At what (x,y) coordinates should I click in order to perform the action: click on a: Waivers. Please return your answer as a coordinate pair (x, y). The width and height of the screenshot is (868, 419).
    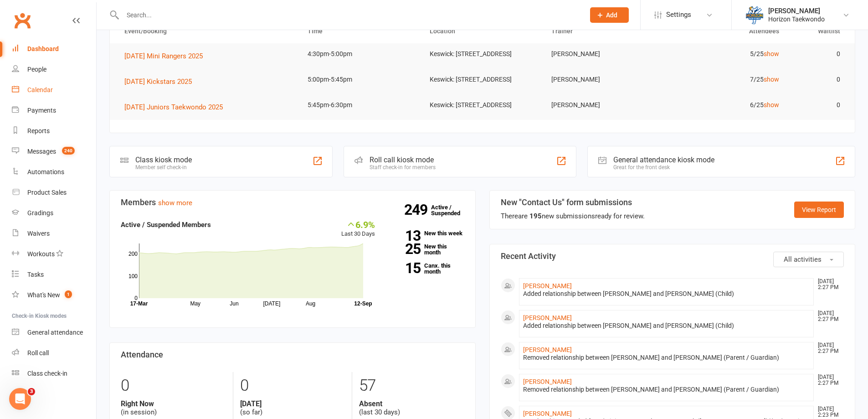
    Looking at the image, I should click on (53, 233).